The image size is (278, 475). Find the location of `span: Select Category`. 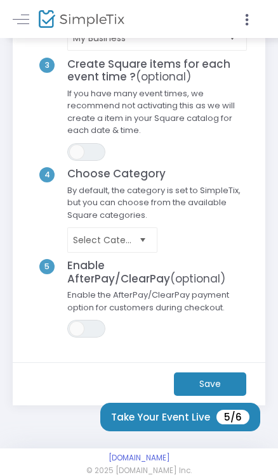

span: Select Category is located at coordinates (103, 240).